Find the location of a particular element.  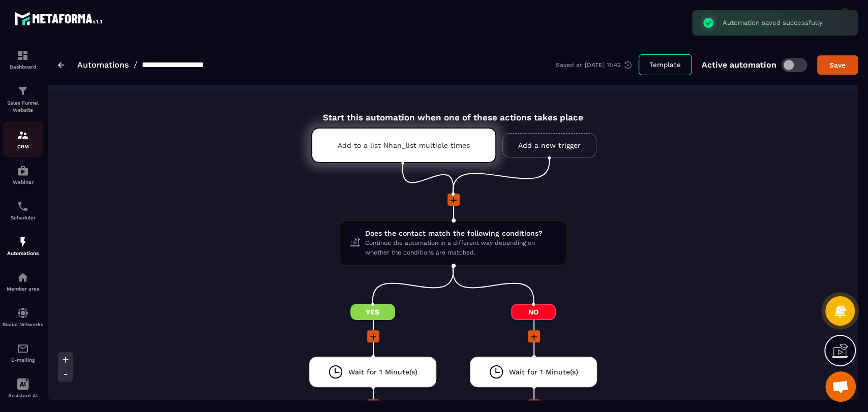

a: automationsautomationsMember area is located at coordinates (23, 281).